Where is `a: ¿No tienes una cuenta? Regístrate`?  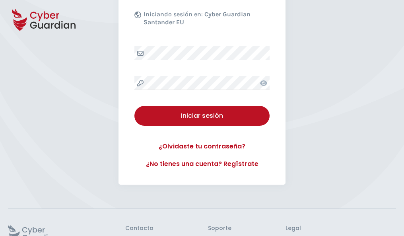
a: ¿No tienes una cuenta? Regístrate is located at coordinates (202, 164).